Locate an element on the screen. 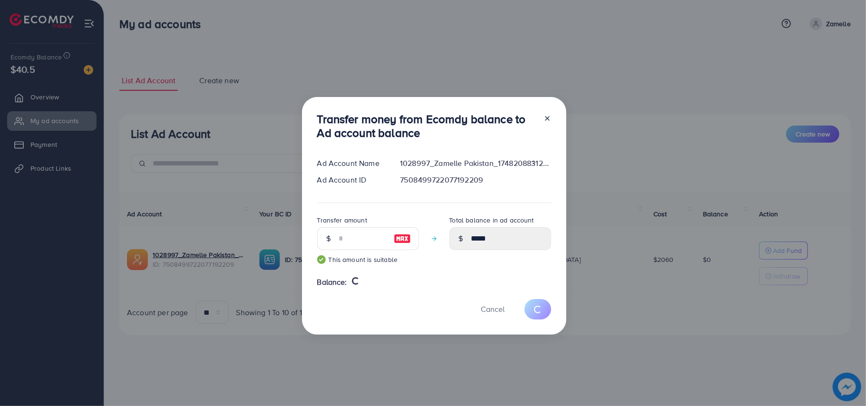 This screenshot has height=406, width=866. label: Transfer amount is located at coordinates (342, 220).